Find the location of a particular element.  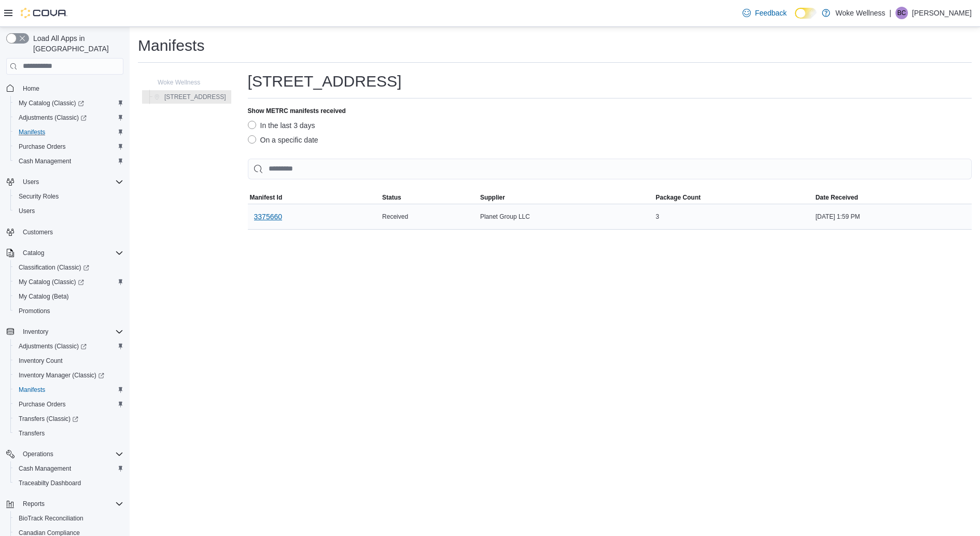

label: Show METRC manifests received is located at coordinates (296, 111).